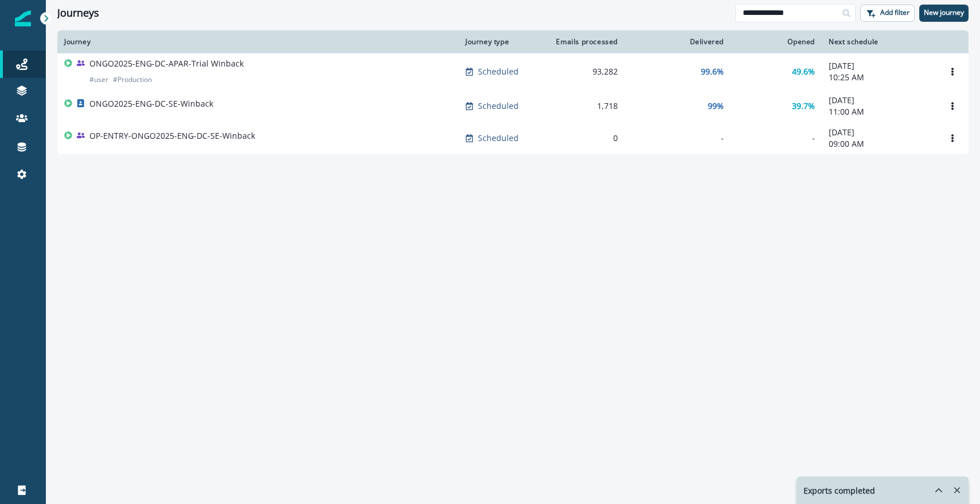 The width and height of the screenshot is (980, 504). I want to click on p: ONGO2025-ENG-DC-SE-Winback, so click(151, 104).